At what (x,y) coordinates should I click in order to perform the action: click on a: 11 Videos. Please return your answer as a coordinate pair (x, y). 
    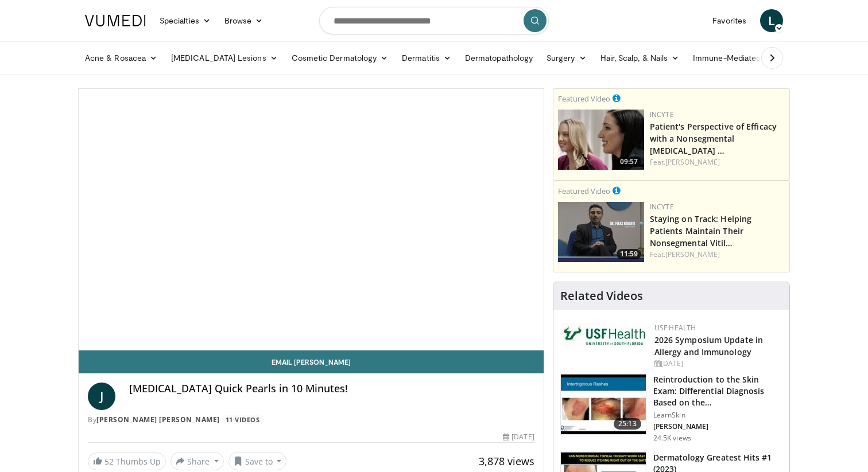
    Looking at the image, I should click on (243, 420).